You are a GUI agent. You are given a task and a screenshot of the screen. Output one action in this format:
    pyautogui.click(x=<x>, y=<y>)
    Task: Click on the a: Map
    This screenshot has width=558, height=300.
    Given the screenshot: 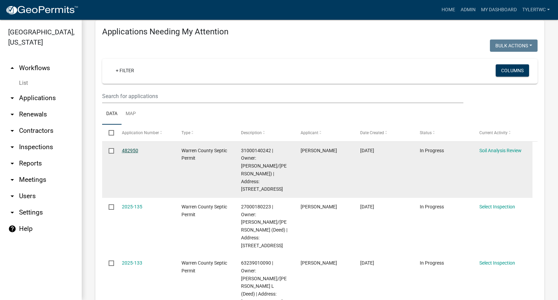 What is the action you would take?
    pyautogui.click(x=131, y=114)
    